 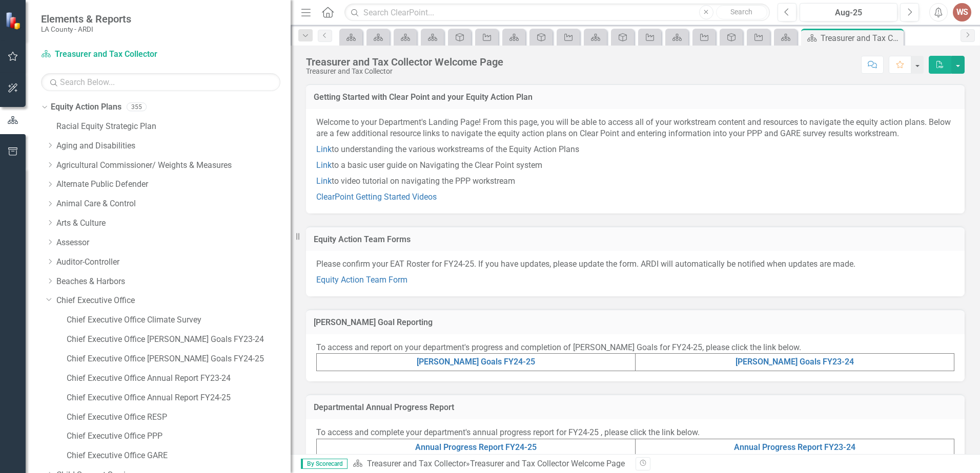 What do you see at coordinates (178, 418) in the screenshot?
I see `a: Chief Executive Office RESP` at bounding box center [178, 418].